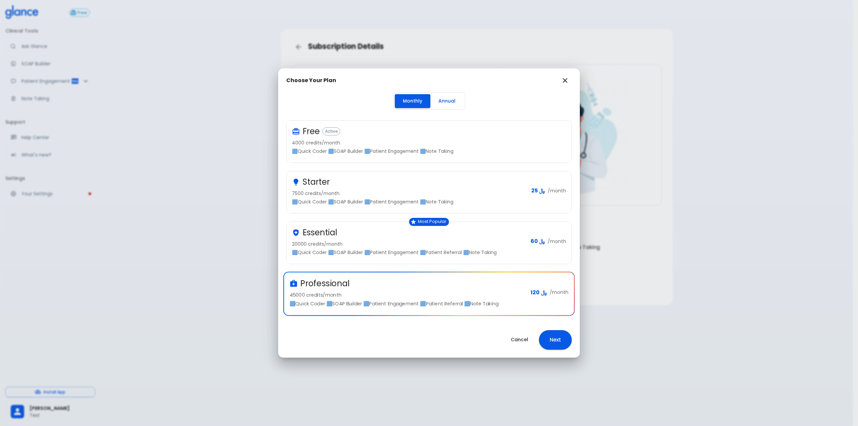 This screenshot has height=426, width=858. What do you see at coordinates (555, 340) in the screenshot?
I see `button: Next` at bounding box center [555, 340].